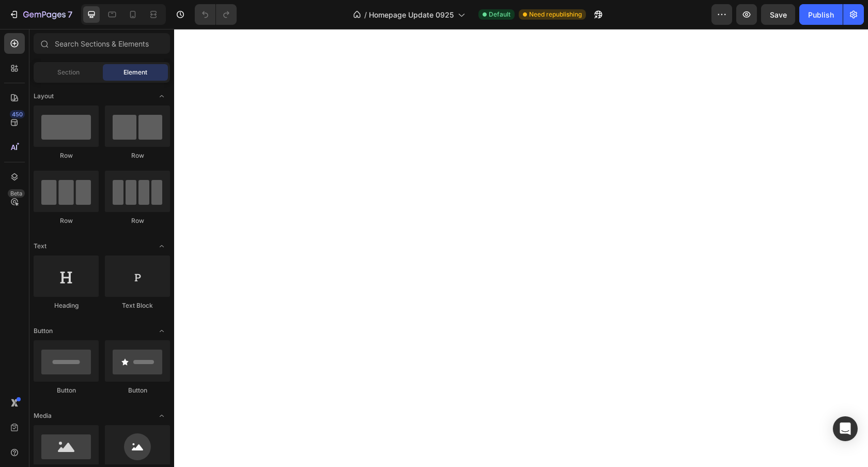 The height and width of the screenshot is (467, 868). I want to click on button: Publish, so click(821, 14).